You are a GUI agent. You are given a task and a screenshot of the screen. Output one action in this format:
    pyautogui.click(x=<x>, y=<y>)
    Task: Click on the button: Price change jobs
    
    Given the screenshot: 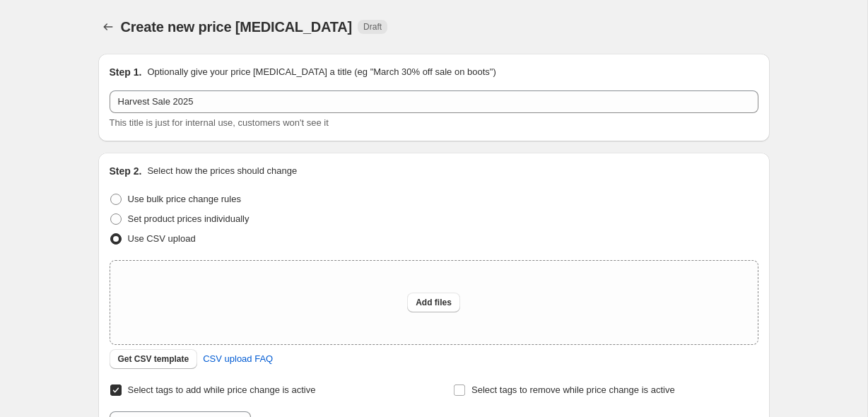 What is the action you would take?
    pyautogui.click(x=108, y=27)
    